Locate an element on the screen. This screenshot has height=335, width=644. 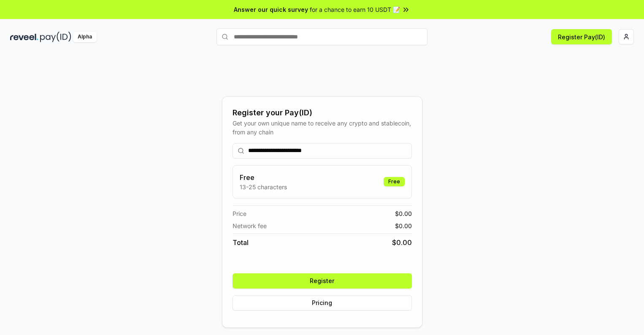
span: Total is located at coordinates (241, 243).